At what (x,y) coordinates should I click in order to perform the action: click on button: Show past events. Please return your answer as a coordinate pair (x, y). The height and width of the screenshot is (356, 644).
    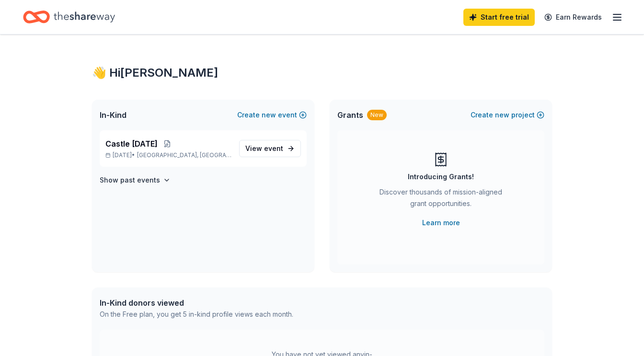
    Looking at the image, I should click on (135, 180).